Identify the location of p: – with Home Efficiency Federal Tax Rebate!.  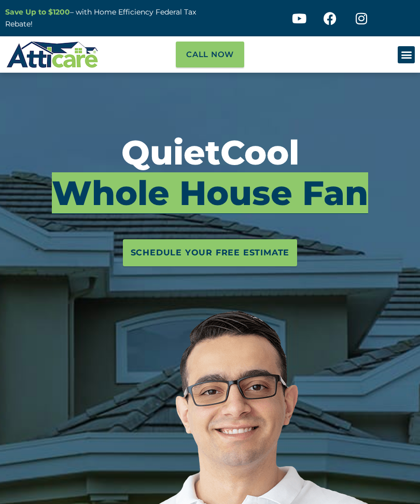
(104, 18).